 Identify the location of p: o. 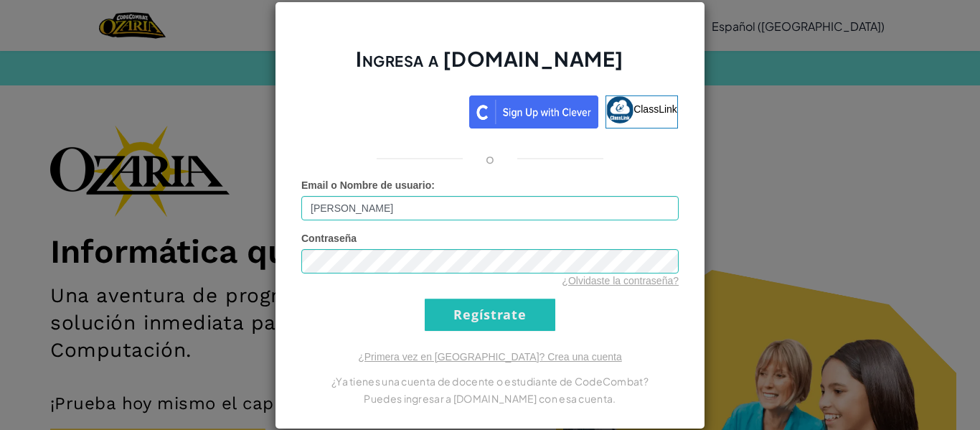
(490, 159).